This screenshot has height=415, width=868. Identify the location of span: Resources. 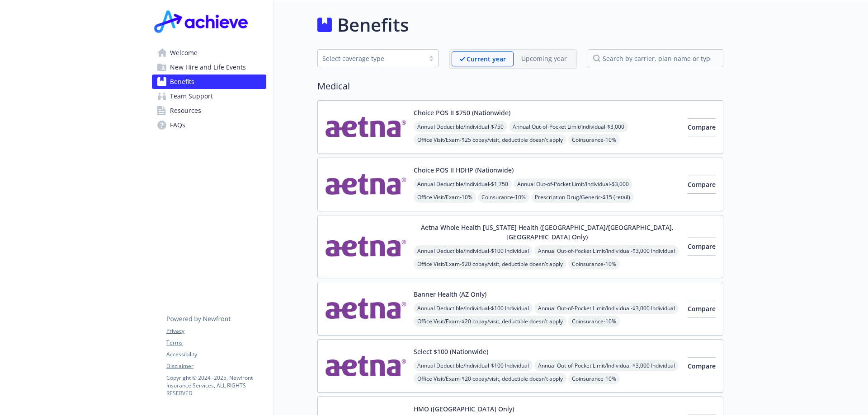
(186, 111).